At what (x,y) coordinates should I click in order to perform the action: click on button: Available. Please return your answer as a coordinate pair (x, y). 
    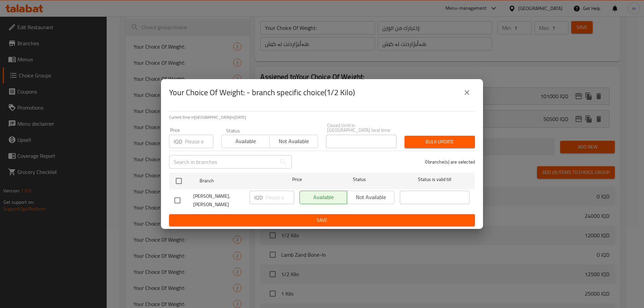
    Looking at the image, I should click on (245, 141).